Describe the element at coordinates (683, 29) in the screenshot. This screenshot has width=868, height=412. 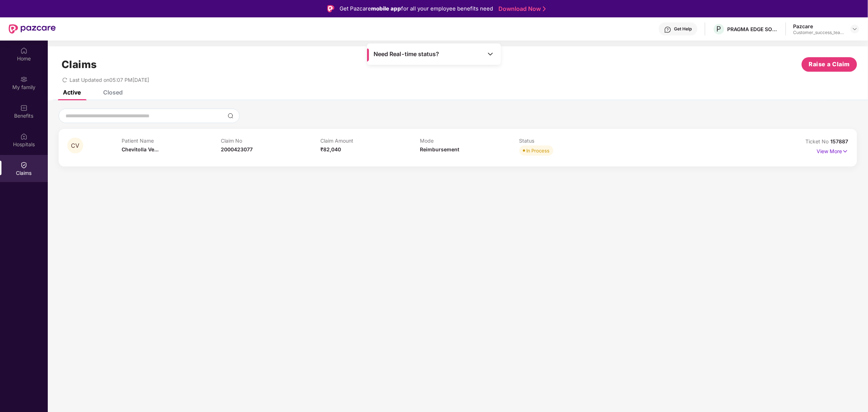
I see `div: Get Help` at that location.